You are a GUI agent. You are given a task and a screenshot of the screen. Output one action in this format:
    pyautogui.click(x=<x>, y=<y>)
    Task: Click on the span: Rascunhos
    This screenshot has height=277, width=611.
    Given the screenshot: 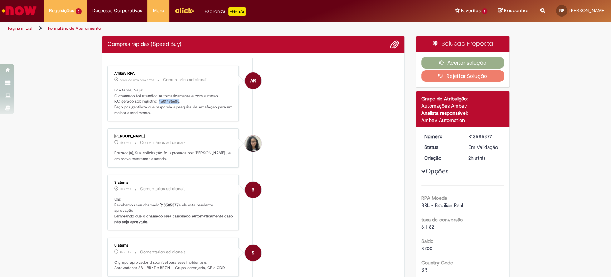 What is the action you would take?
    pyautogui.click(x=517, y=10)
    